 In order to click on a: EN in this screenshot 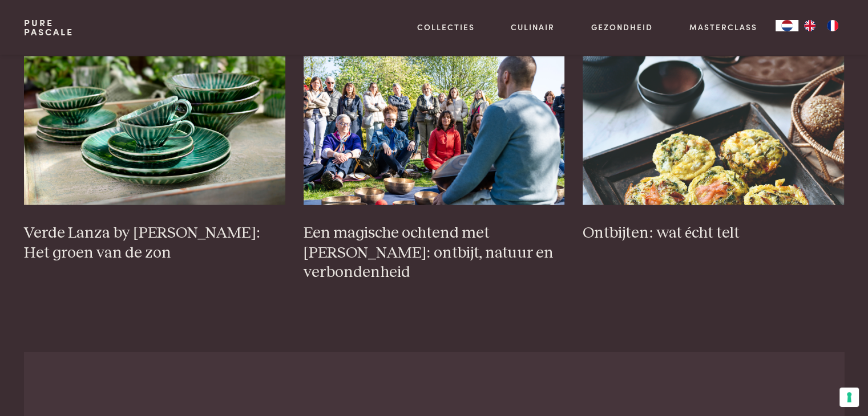, I will do `click(810, 26)`.